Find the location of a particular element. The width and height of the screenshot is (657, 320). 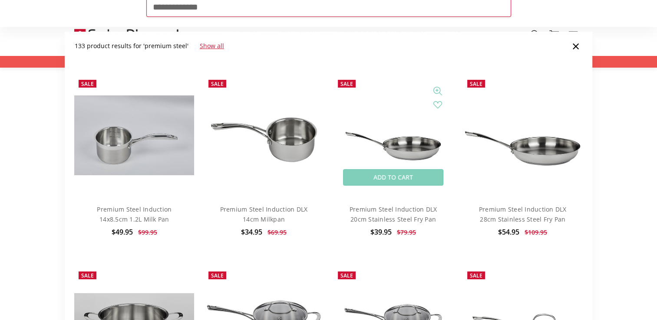

a: Premium Steel DLX - 8" (20cm) Stainless Steel Fry Pan | Swiss Diamond is located at coordinates (393, 135).